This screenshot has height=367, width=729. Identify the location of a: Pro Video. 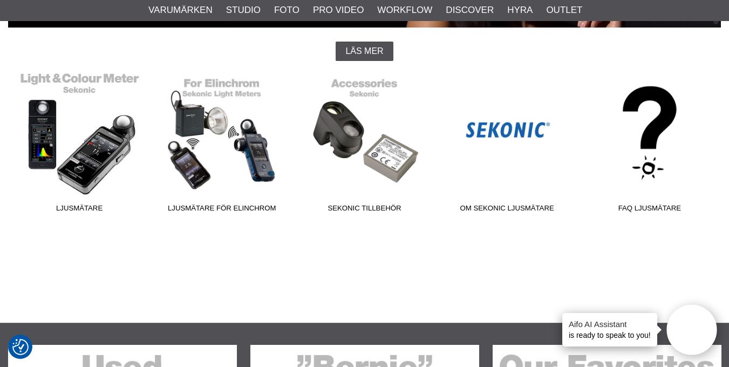
(338, 10).